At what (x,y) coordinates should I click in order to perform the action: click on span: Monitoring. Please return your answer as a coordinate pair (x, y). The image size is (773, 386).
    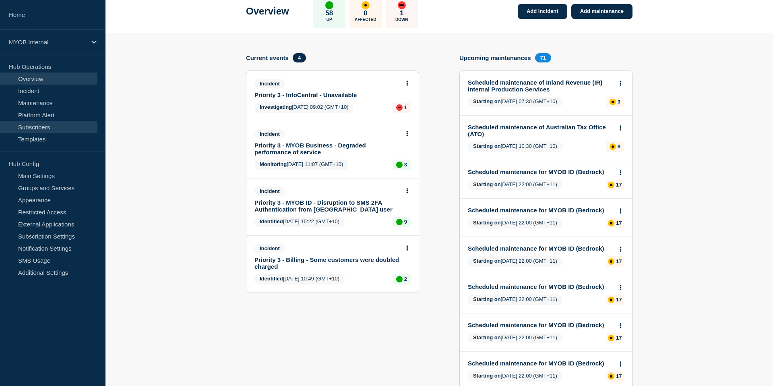
    Looking at the image, I should click on (273, 164).